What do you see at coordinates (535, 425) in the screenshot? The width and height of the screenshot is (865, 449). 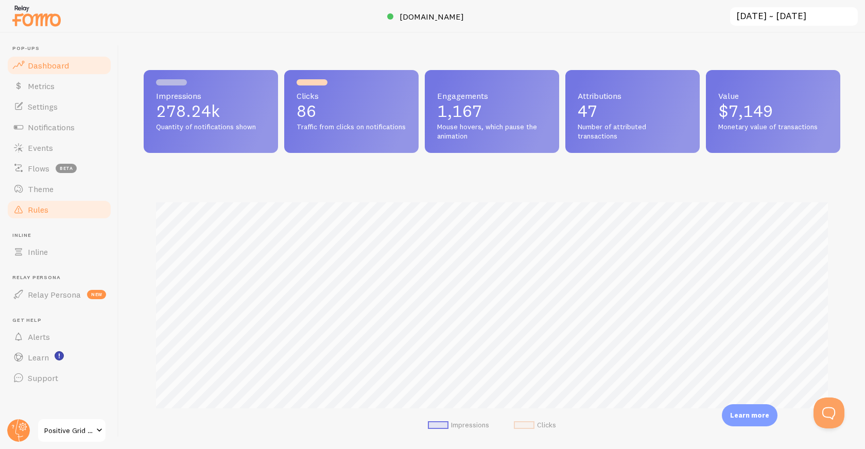 I see `li: Clicks` at bounding box center [535, 425].